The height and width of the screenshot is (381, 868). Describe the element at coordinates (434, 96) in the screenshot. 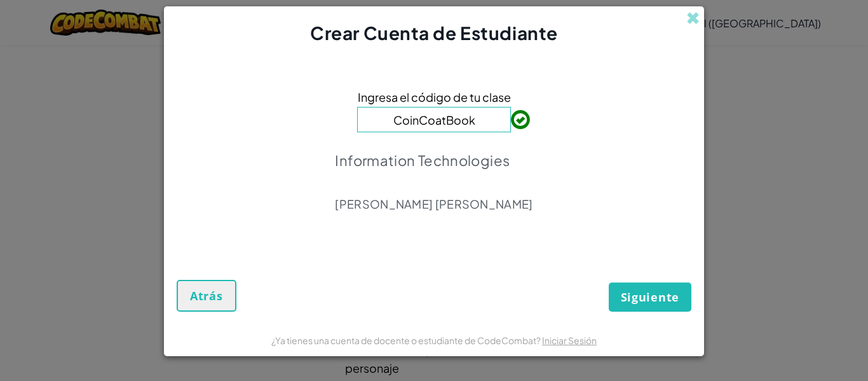

I see `span: Ingresa el código de tu clase` at that location.